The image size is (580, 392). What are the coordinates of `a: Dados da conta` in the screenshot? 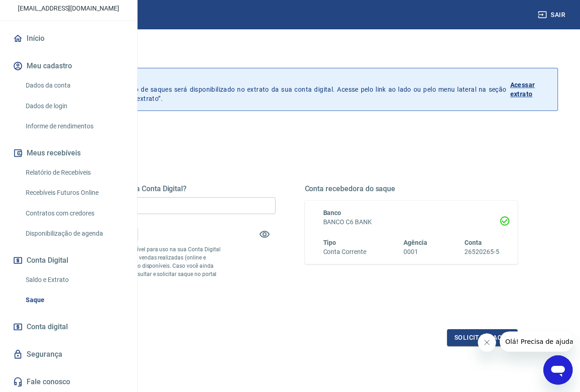 It's located at (74, 85).